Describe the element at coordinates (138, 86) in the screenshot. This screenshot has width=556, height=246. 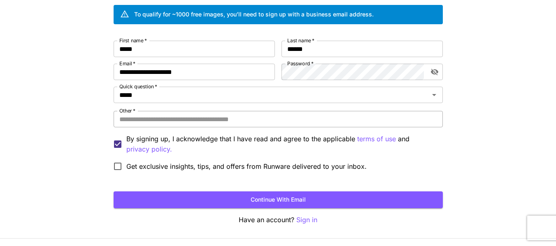
I see `label: Quick question` at that location.